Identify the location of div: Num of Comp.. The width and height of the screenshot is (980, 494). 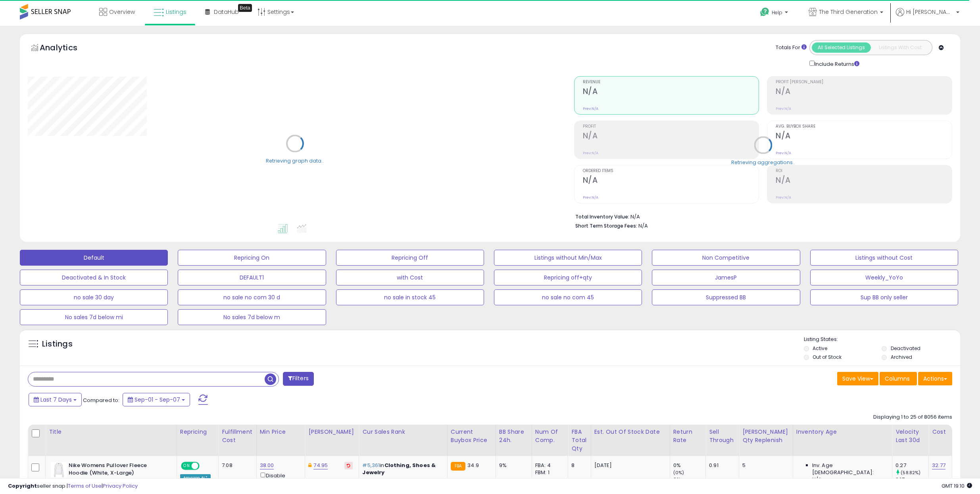
(550, 436).